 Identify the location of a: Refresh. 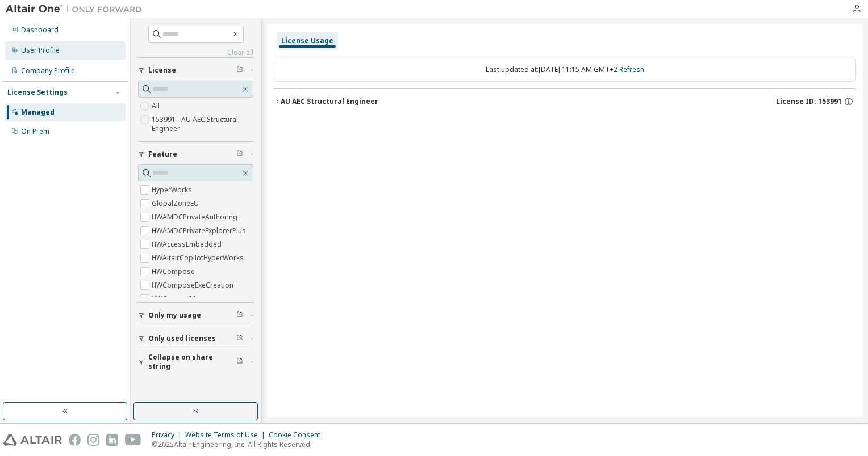
(631, 69).